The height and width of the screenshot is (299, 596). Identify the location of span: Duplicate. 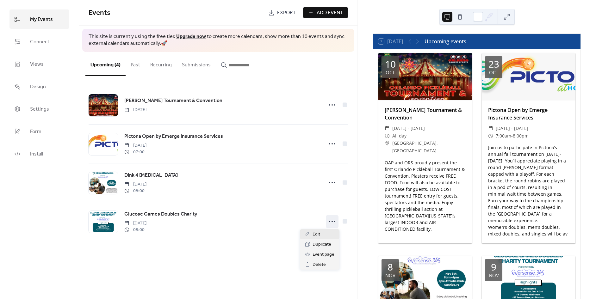
(322, 245).